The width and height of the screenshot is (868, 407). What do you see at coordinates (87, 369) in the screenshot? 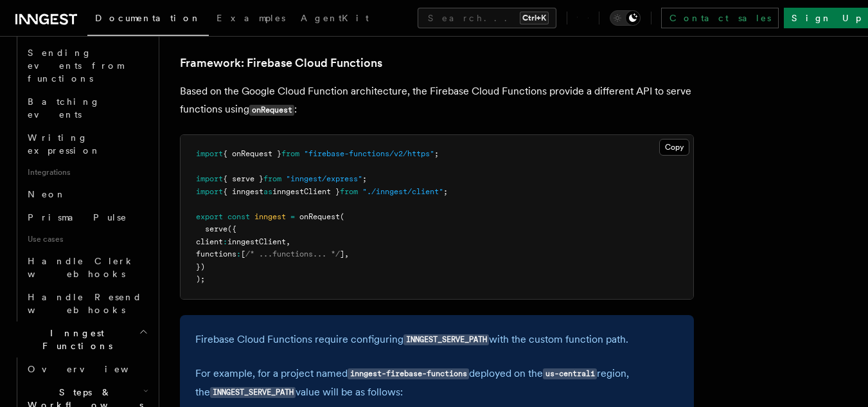
I see `a: Overview` at bounding box center [87, 369].